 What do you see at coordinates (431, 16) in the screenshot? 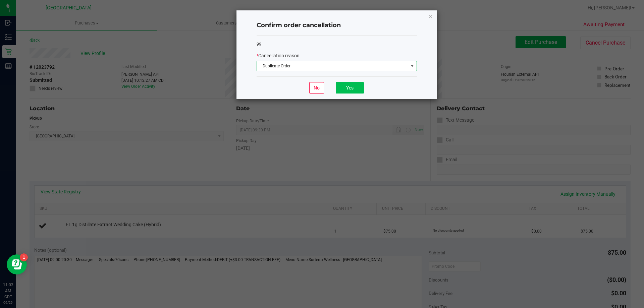
I see `button: Close` at bounding box center [431, 16].